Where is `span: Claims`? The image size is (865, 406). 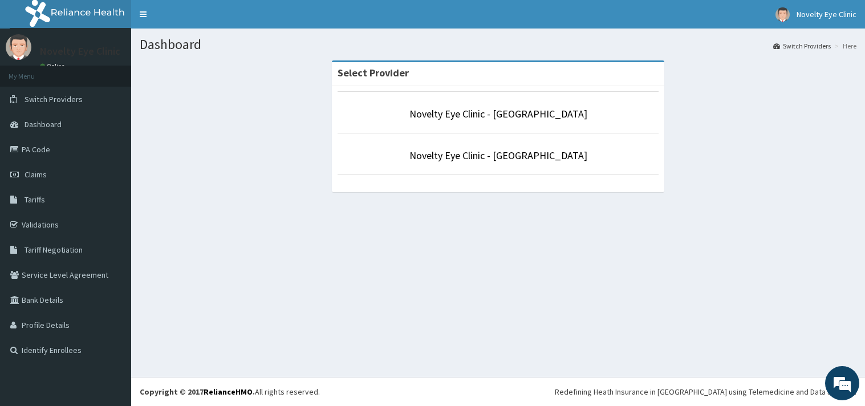 span: Claims is located at coordinates (35, 174).